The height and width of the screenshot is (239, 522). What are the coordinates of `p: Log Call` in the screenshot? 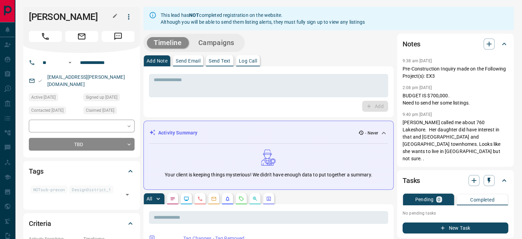 It's located at (248, 61).